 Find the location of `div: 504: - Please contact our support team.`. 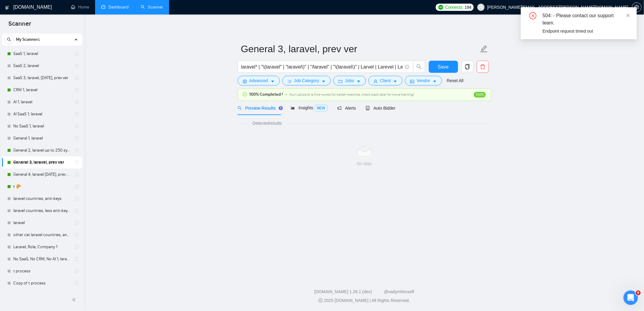

div: 504: - Please contact our support team. is located at coordinates (586, 19).